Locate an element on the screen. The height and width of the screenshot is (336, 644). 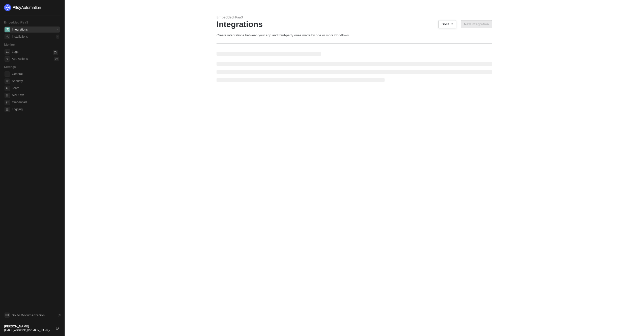
span: logout is located at coordinates (58, 328).